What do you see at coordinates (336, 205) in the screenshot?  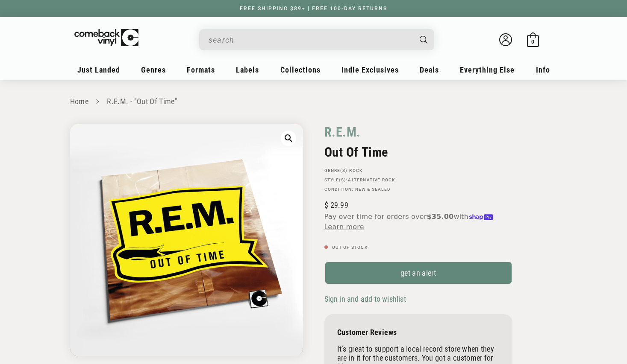 I see `span: 29.99` at bounding box center [336, 205].